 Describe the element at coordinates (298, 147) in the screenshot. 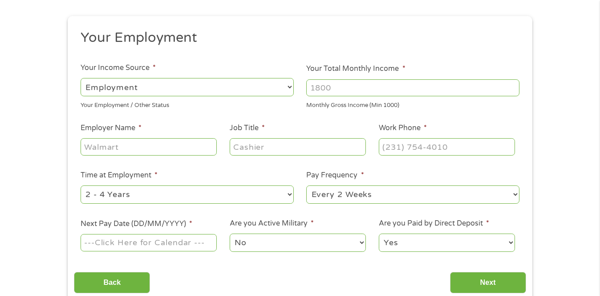

I see `input: Cashier` at that location.